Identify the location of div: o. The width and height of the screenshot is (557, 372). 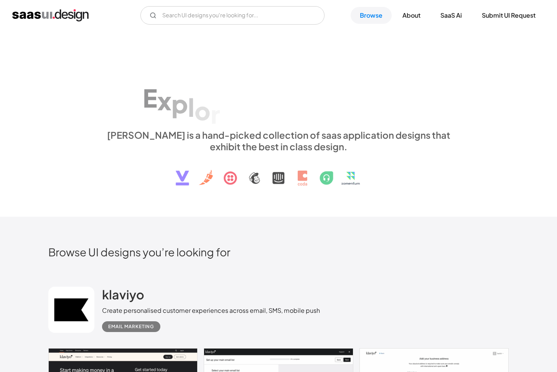
(203, 110).